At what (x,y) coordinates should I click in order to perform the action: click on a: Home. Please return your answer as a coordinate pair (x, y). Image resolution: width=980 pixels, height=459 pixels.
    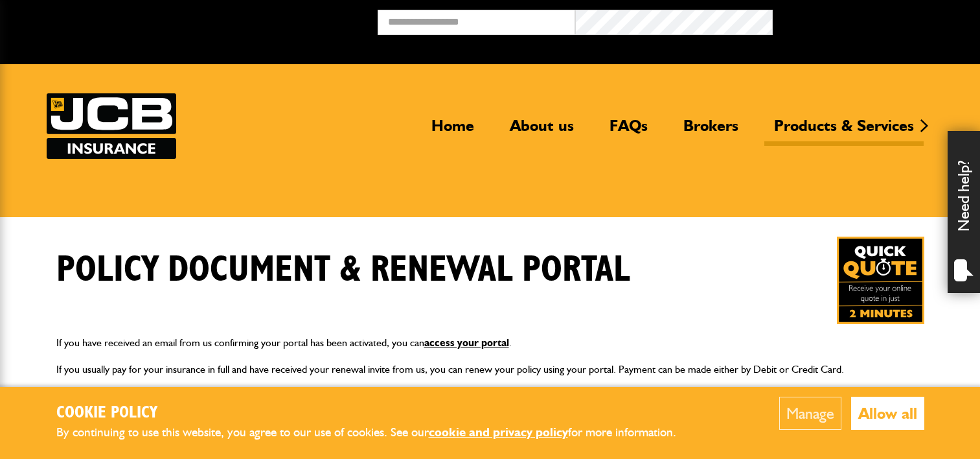
    Looking at the image, I should click on (453, 131).